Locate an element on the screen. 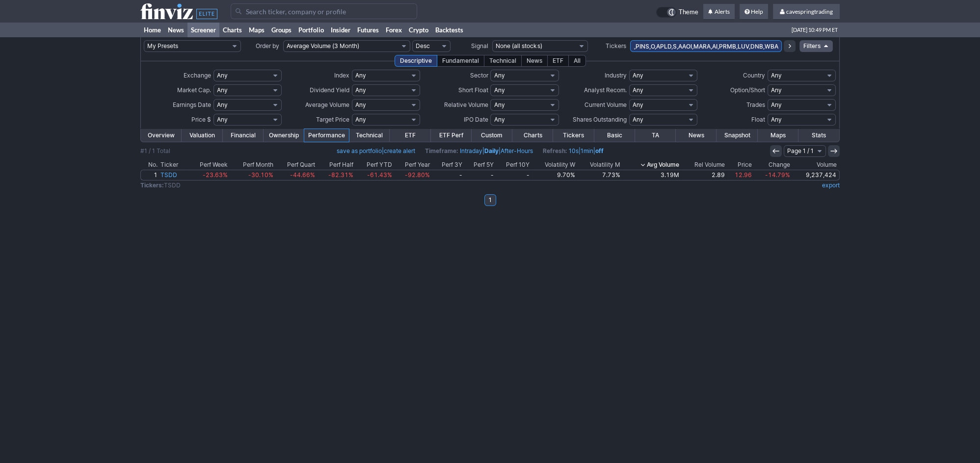 The image size is (980, 463). a: Alerts is located at coordinates (719, 12).